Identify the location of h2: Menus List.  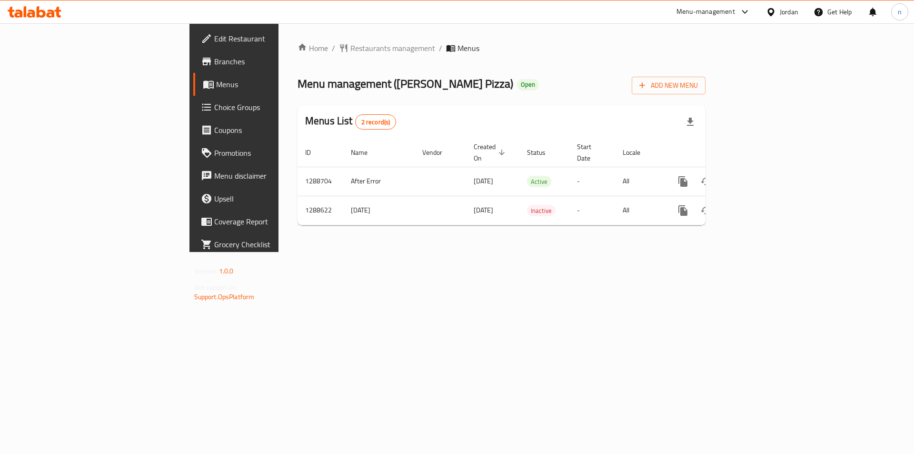
(350, 121).